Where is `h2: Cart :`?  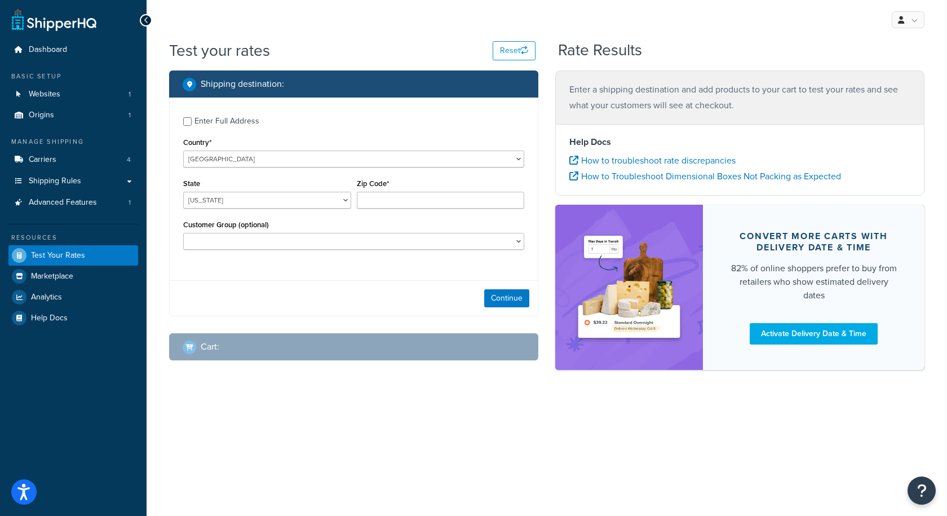
h2: Cart : is located at coordinates (210, 347).